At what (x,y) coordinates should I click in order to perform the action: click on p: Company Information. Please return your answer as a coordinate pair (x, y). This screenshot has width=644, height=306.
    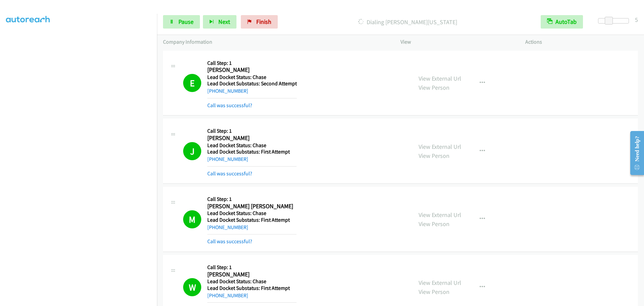
    Looking at the image, I should click on (276, 42).